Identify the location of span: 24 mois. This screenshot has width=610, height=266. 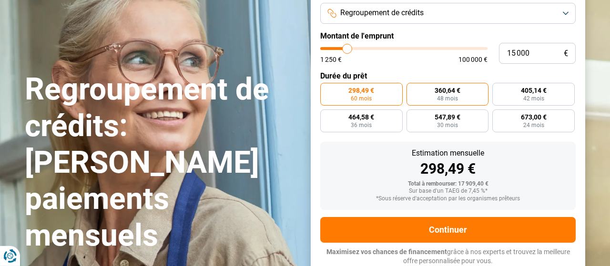
(534, 125).